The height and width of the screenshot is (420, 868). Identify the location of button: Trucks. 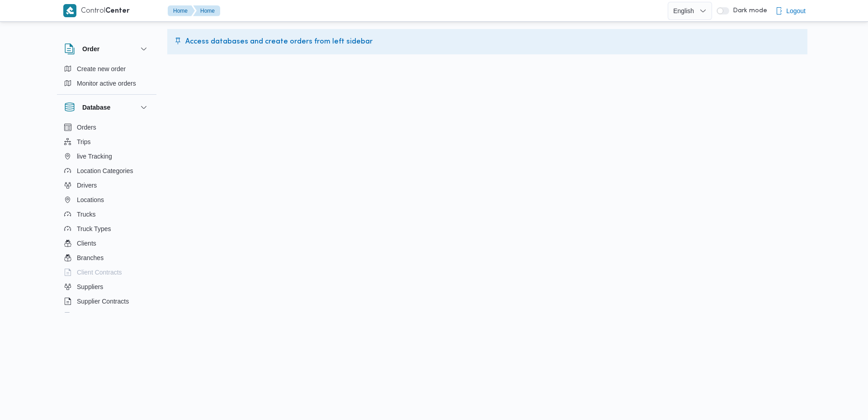
(106, 214).